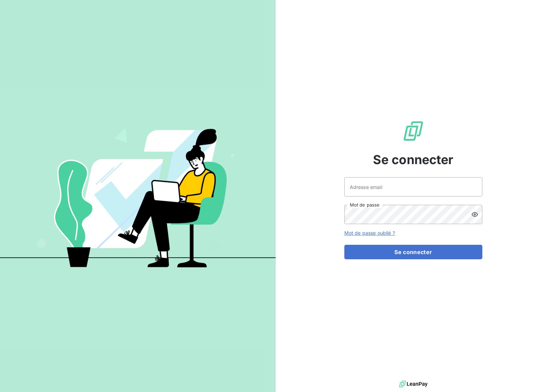 The width and height of the screenshot is (551, 392). I want to click on img: logo, so click(413, 384).